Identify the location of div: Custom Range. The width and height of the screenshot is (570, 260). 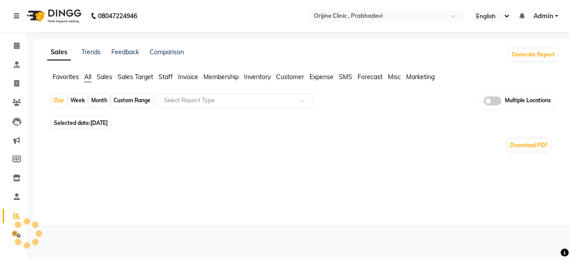
(132, 101).